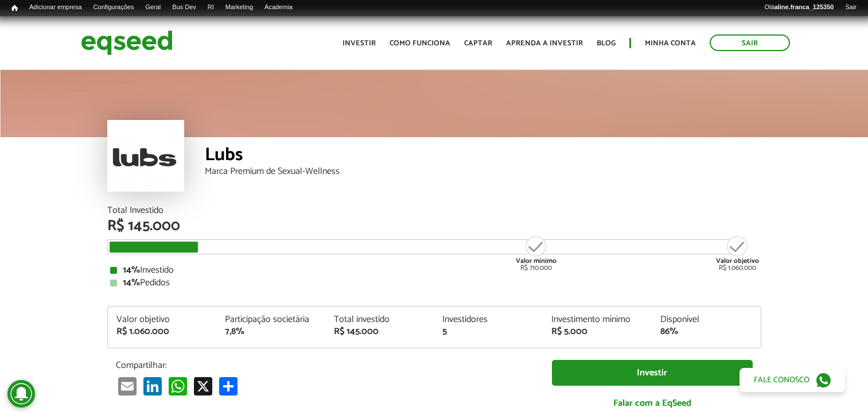 Image resolution: width=868 pixels, height=415 pixels. I want to click on div: 86%, so click(706, 332).